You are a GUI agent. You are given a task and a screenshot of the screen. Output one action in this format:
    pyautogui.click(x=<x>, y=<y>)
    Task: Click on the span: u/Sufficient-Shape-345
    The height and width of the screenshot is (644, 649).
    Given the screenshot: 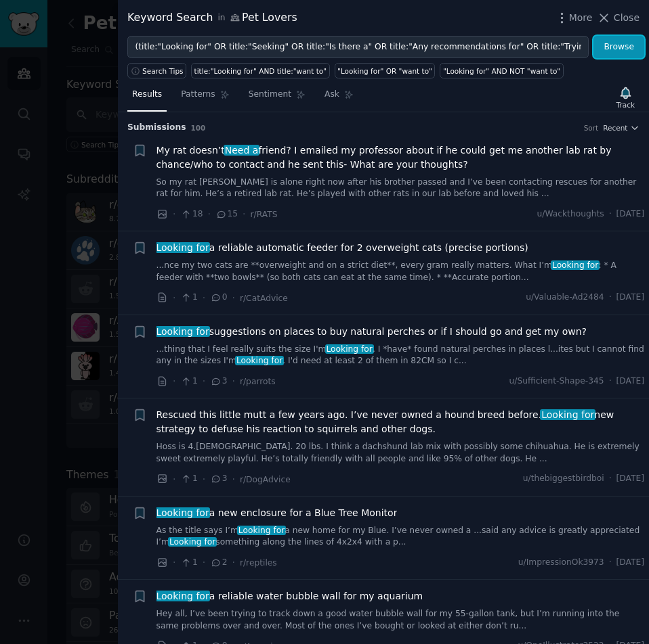 What is the action you would take?
    pyautogui.click(x=557, y=382)
    